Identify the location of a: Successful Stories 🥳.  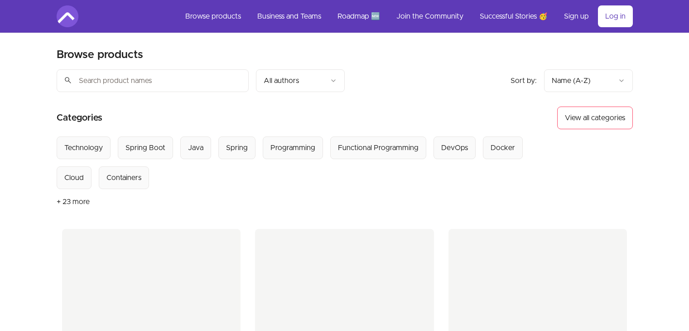
(514, 16).